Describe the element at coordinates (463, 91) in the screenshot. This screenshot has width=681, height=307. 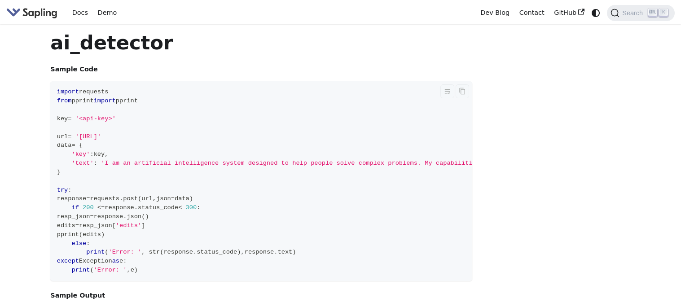
I see `button: Copy code to clipboard` at that location.